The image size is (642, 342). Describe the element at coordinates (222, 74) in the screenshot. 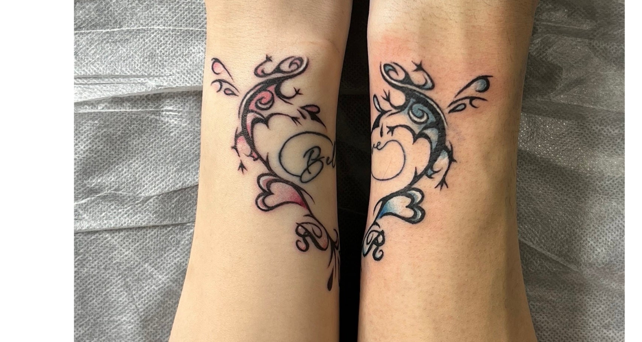

I see `strong: 日本でも、タトゥーをオシャレとして広く認知させ、タトゥーアーティストを増やしたい` at that location.